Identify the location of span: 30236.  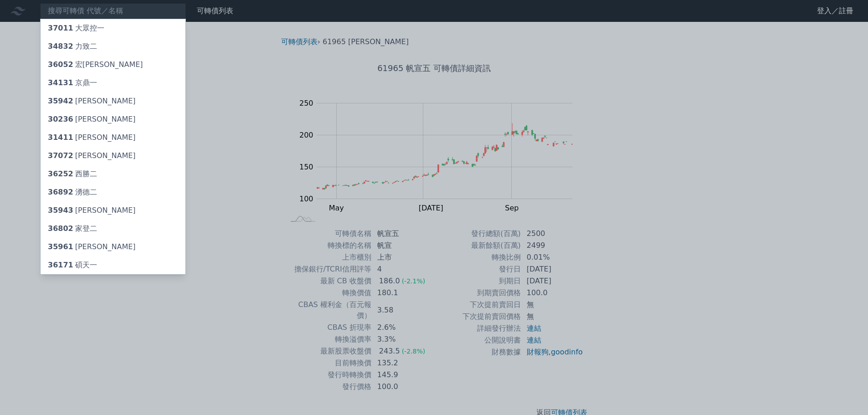
(61, 119).